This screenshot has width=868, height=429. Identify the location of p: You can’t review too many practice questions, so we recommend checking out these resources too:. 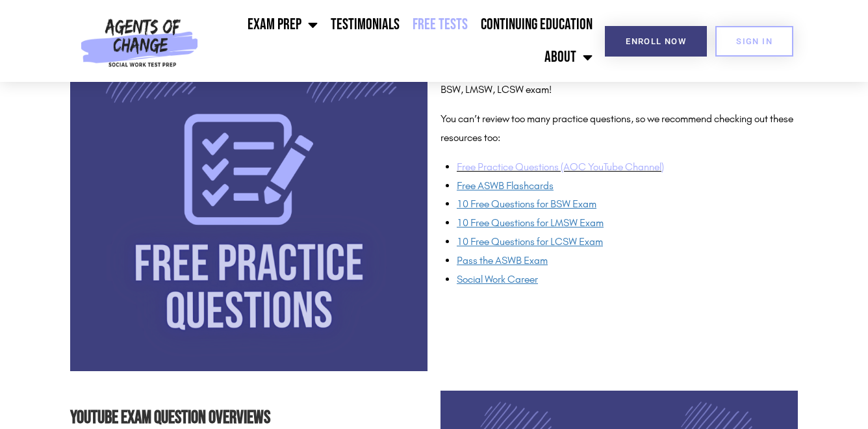
(619, 128).